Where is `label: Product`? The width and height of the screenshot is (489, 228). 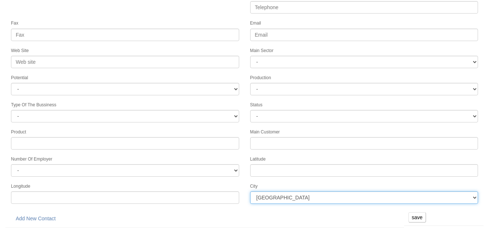
label: Product is located at coordinates (18, 132).